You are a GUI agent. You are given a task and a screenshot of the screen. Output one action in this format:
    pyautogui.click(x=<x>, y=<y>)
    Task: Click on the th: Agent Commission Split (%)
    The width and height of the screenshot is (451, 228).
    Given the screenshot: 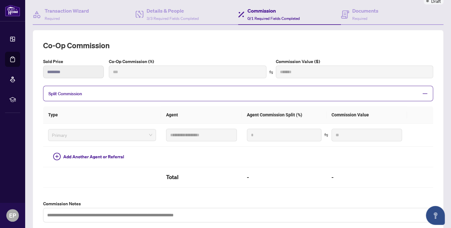 What is the action you would take?
    pyautogui.click(x=284, y=115)
    